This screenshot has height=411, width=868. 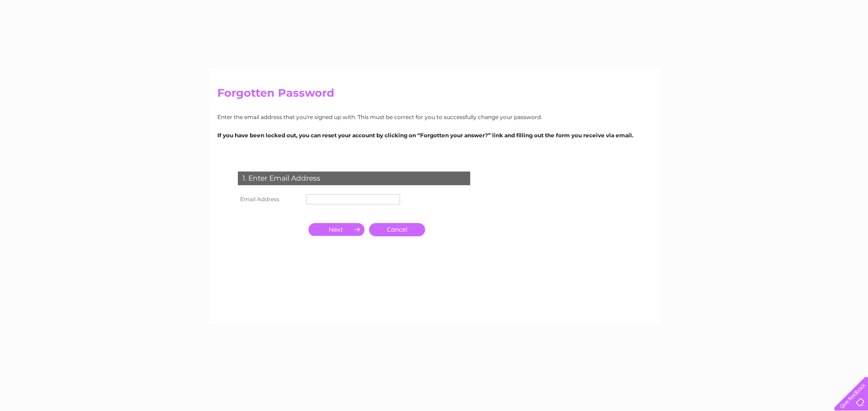 I want to click on div: 1. Enter Email Address, so click(x=354, y=178).